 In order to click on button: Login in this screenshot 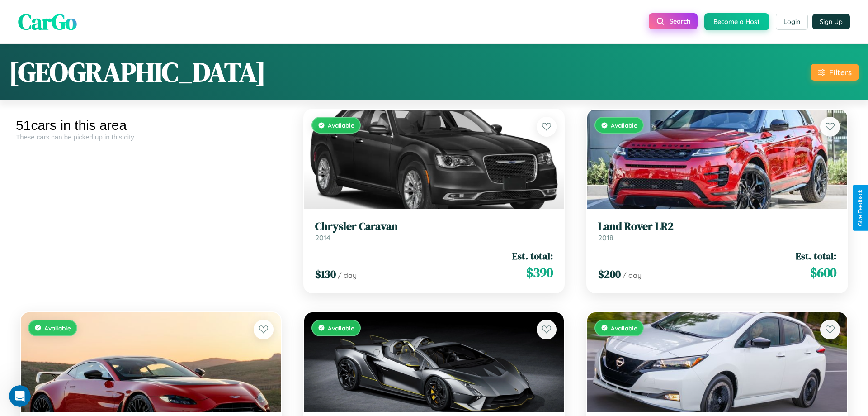, I will do `click(792, 21)`.